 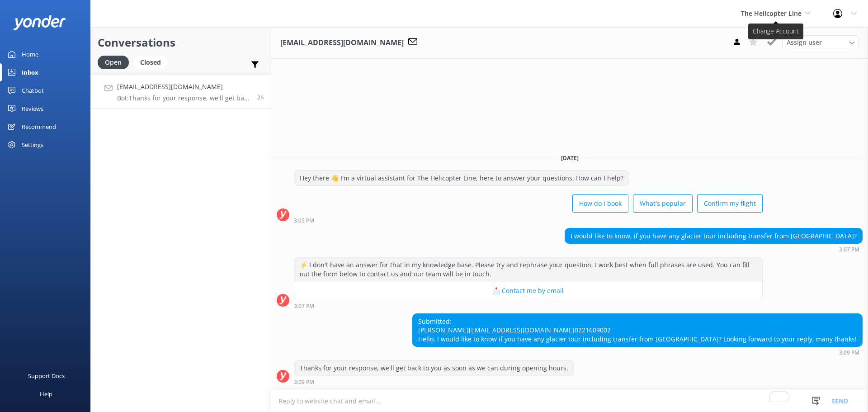 What do you see at coordinates (570, 401) in the screenshot?
I see `textarea: To enrich screen reader interactions, please activate Accessibility in Grammarly extension settings` at bounding box center [570, 401].